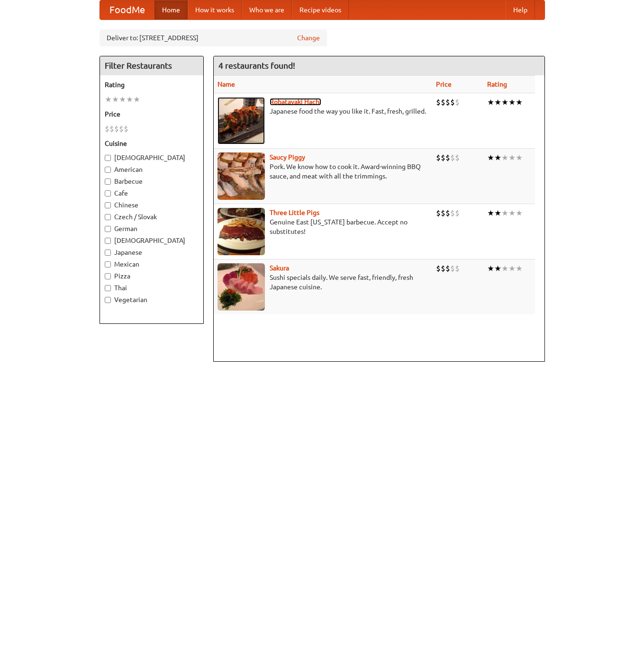 The height and width of the screenshot is (670, 644). What do you see at coordinates (151, 205) in the screenshot?
I see `label: Chinese` at bounding box center [151, 205].